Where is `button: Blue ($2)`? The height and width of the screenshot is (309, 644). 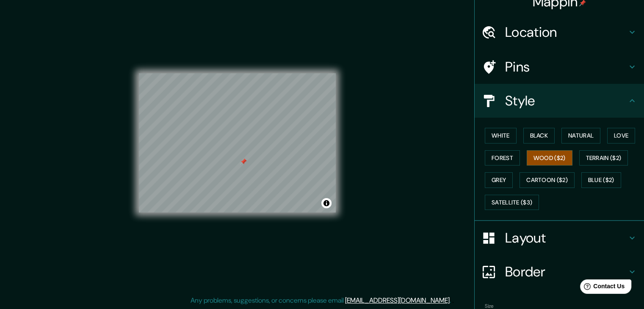
button: Blue ($2) is located at coordinates (601, 180).